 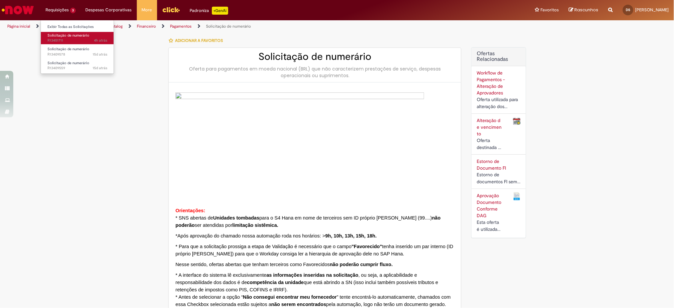 What do you see at coordinates (491, 83) in the screenshot?
I see `a: Workflow de Pagamentos - Alteração de Aprovadores` at bounding box center [491, 83].